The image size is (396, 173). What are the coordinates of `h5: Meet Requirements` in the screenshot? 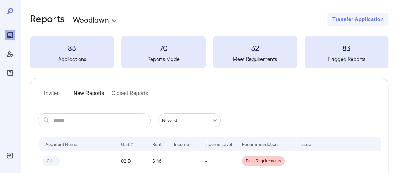 It's located at (255, 59).